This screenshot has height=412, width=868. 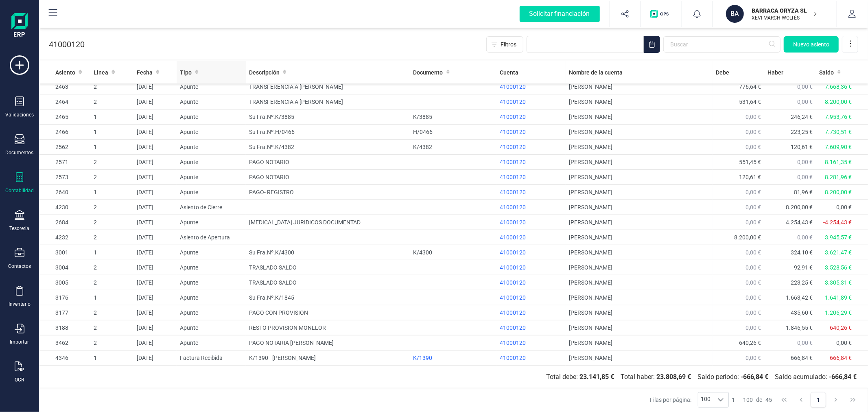 I want to click on td: 3462, so click(x=65, y=342).